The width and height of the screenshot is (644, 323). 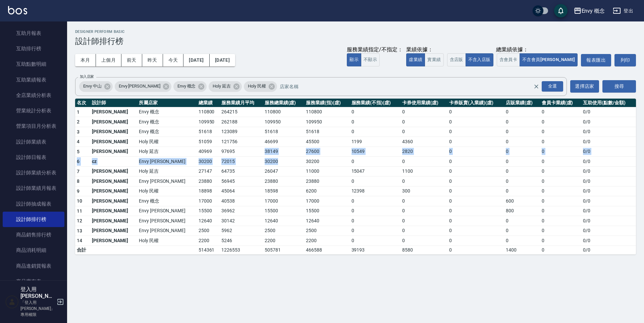 What do you see at coordinates (375, 191) in the screenshot?
I see `td: 12398` at bounding box center [375, 191].